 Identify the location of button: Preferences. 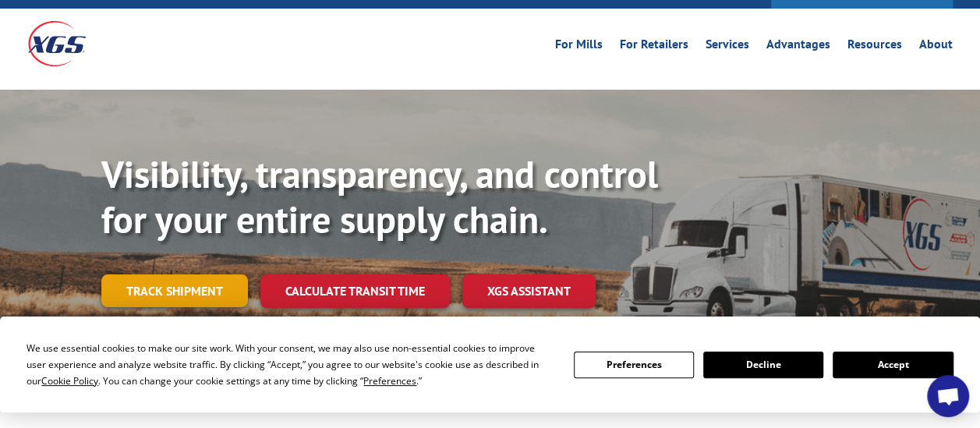
(634, 364).